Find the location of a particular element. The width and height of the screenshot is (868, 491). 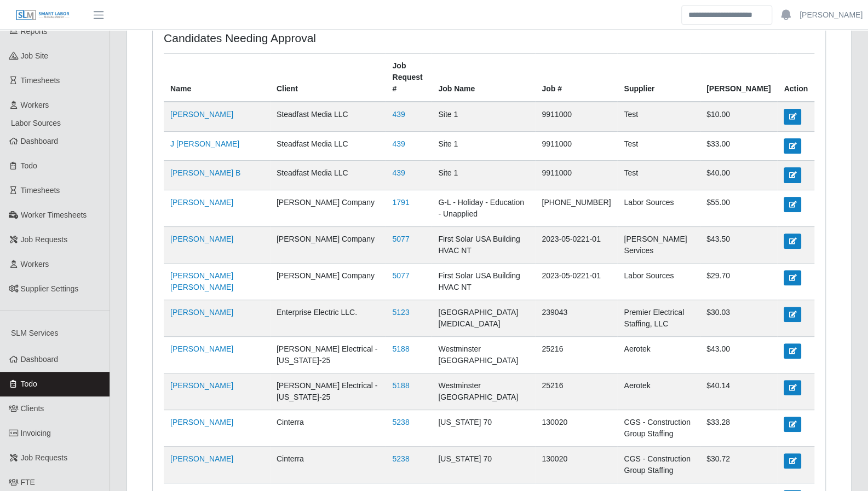

td: $33.00 is located at coordinates (738, 146).